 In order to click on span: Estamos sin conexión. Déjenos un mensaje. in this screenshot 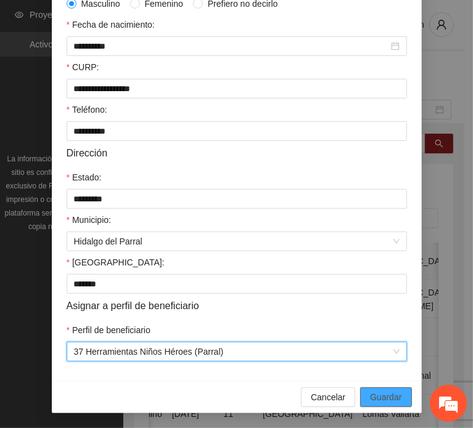, I will do `click(120, 205)`.